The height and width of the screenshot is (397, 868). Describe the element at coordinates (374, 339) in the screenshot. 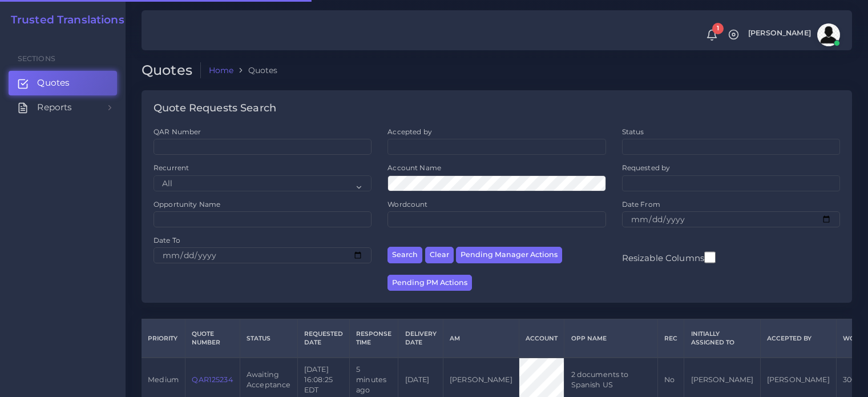

I see `th: Response Time` at that location.